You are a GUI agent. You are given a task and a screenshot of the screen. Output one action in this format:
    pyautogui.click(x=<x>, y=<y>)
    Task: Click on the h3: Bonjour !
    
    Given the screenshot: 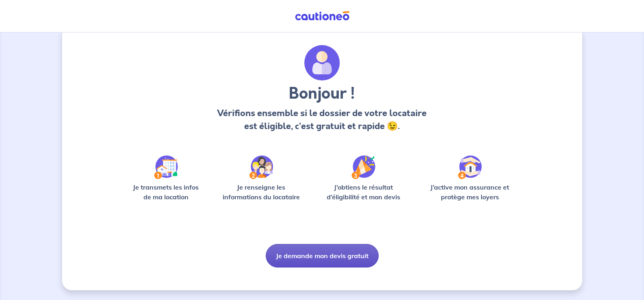 What is the action you would take?
    pyautogui.click(x=322, y=94)
    